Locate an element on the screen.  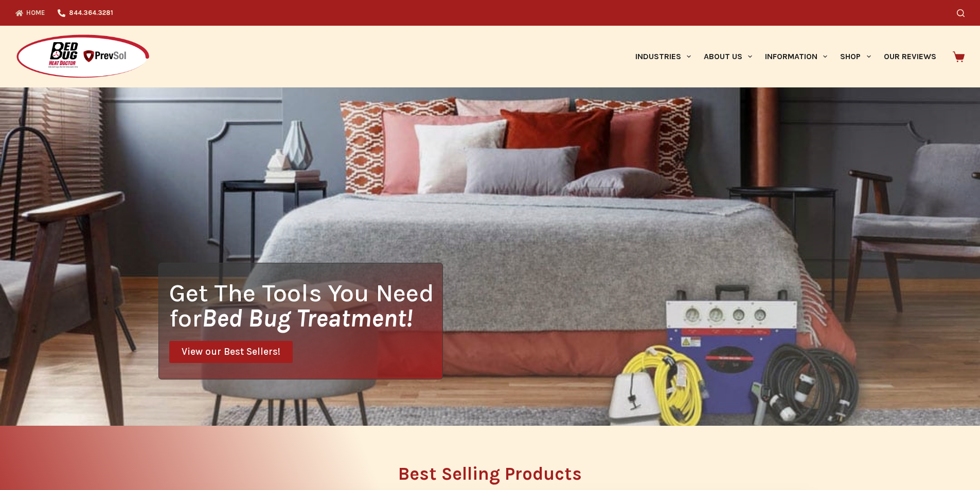
h2: Best Selling Products is located at coordinates (490, 473).